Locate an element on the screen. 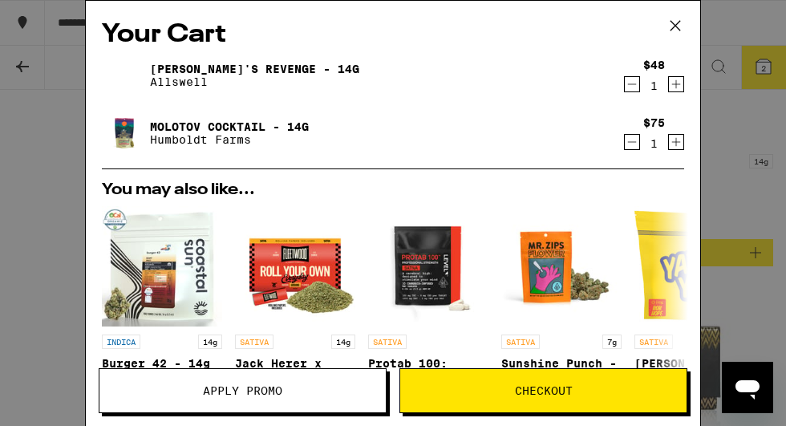  a: Open page for Sunshine Punch - 7g from Mr. Zips is located at coordinates (561, 312).